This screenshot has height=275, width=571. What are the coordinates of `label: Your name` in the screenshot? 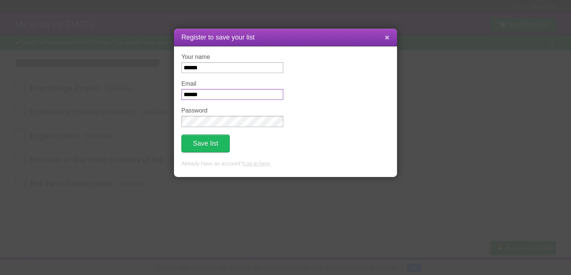 It's located at (233, 57).